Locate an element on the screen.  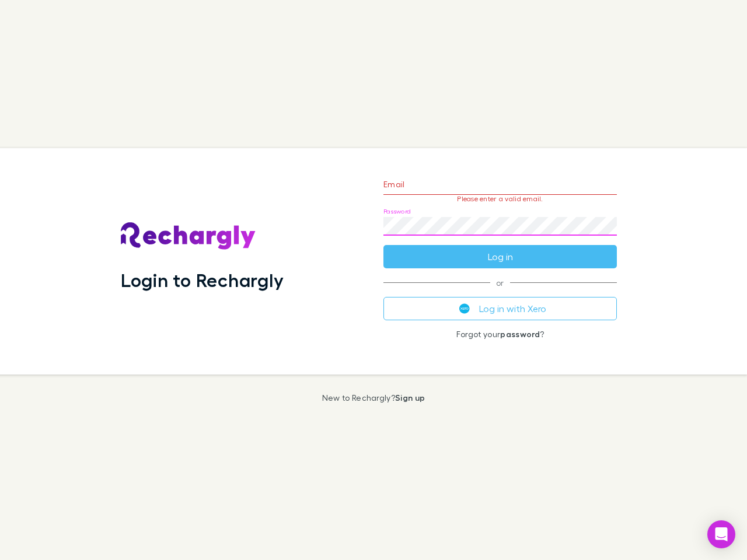
img: Rechargly's Logo is located at coordinates (188, 236).